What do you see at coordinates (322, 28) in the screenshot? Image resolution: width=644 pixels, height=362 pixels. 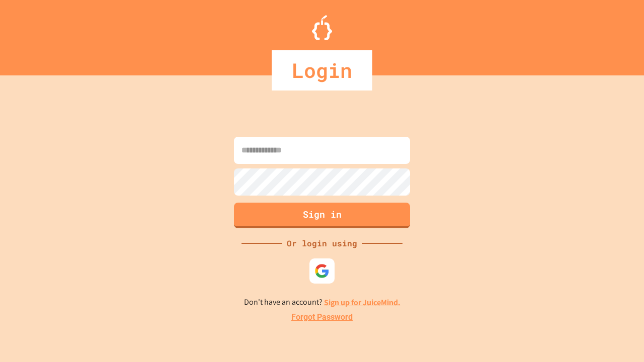 I see `img: Logo.svg` at bounding box center [322, 28].